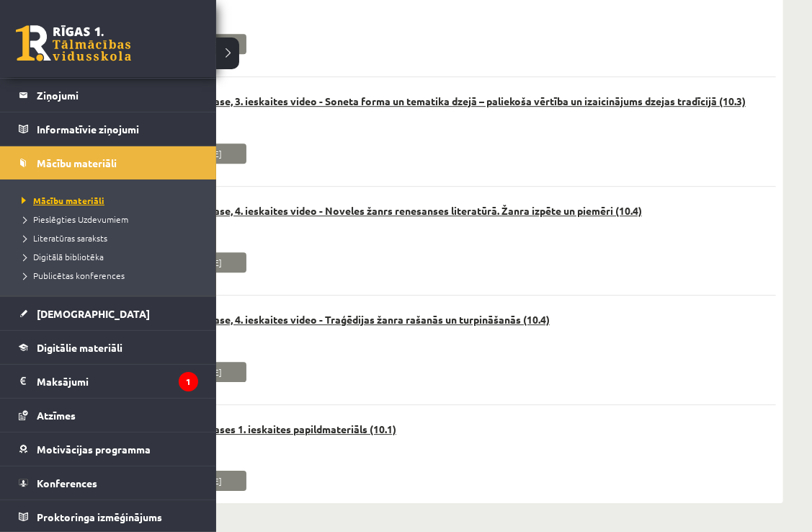  I want to click on span: Pieslēgties Uzdevumiem, so click(73, 219).